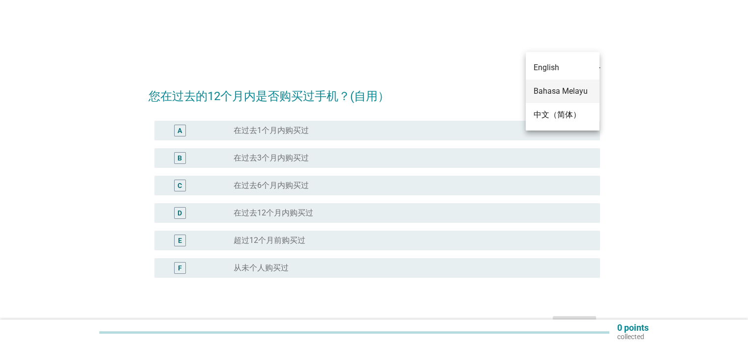 This screenshot has width=748, height=345. What do you see at coordinates (261, 268) in the screenshot?
I see `label: 从未个人购买过` at bounding box center [261, 268].